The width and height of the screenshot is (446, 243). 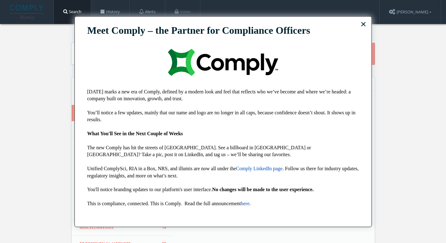 What do you see at coordinates (223, 30) in the screenshot?
I see `p: Meet Comply – the Partner for Compliance Officers` at bounding box center [223, 30].